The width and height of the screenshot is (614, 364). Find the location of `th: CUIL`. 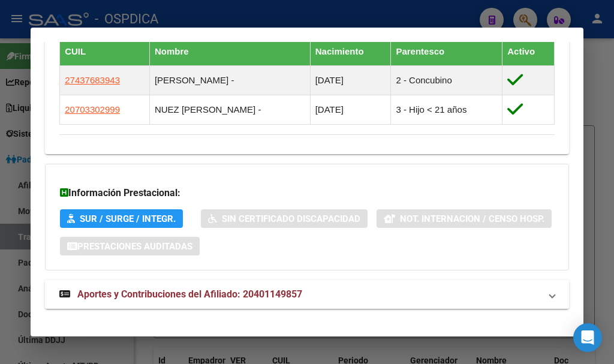

th: CUIL is located at coordinates (105, 51).